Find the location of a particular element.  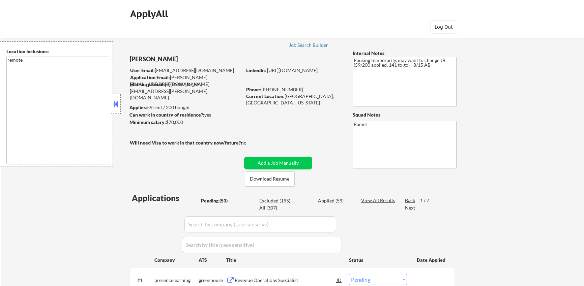

div: Next is located at coordinates (410, 208).